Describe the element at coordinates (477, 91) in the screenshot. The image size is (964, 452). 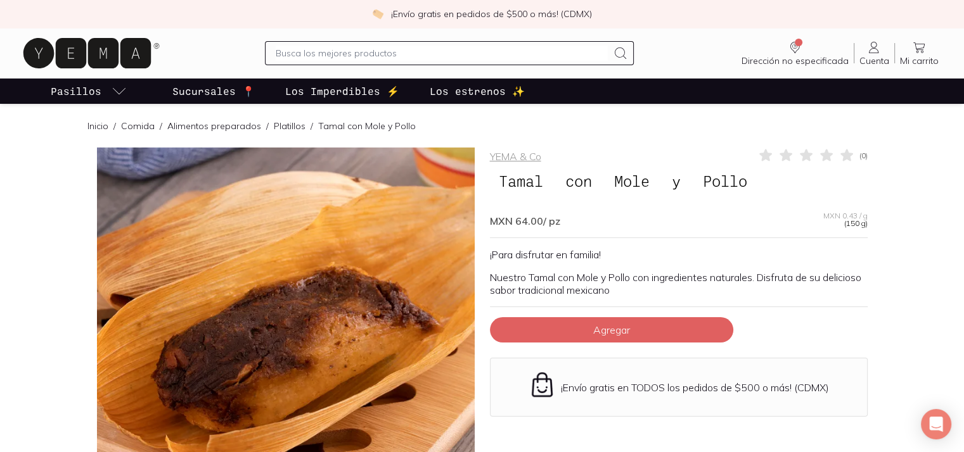
I see `p: Los estrenos ✨` at that location.